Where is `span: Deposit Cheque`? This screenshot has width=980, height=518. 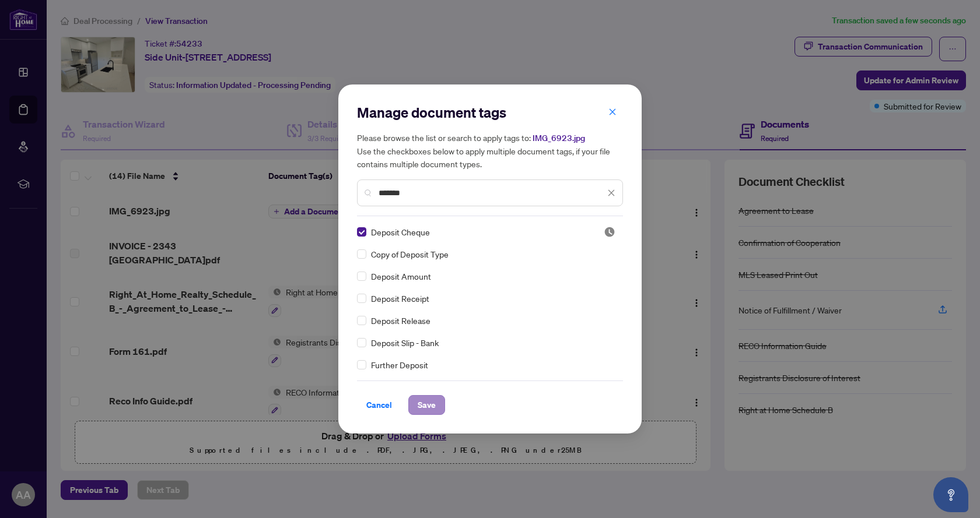
span: Deposit Cheque is located at coordinates (400, 232).